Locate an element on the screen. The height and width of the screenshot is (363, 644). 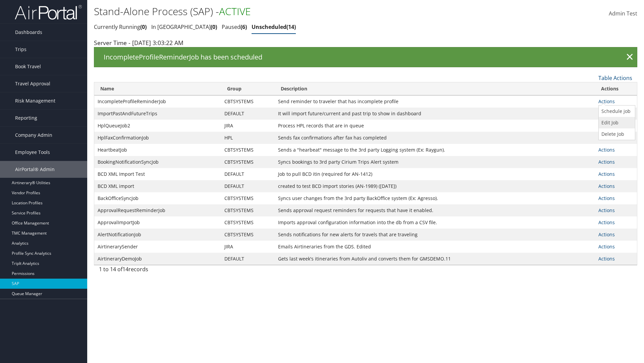
td: Syncs bookings to 3rd party Cirium Trips Alert system is located at coordinates (435, 162).